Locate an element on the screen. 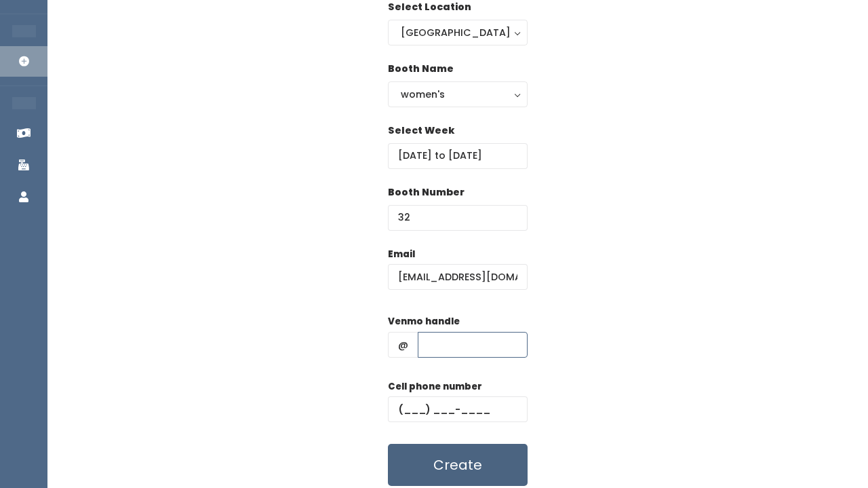 The height and width of the screenshot is (488, 868). label: Venmo handle is located at coordinates (424, 322).